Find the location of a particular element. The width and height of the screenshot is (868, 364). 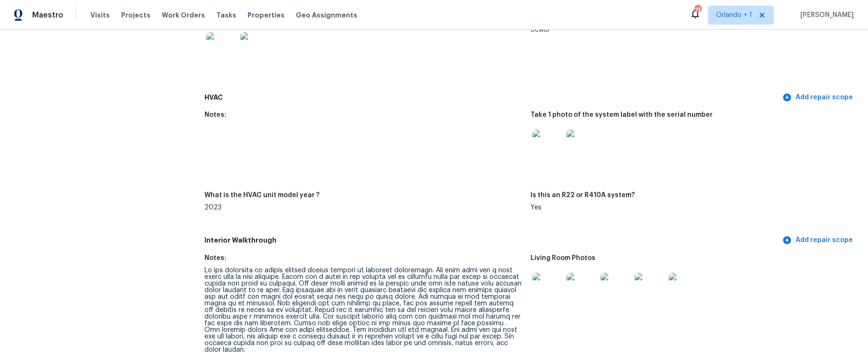

div: Sewer is located at coordinates (689, 30).